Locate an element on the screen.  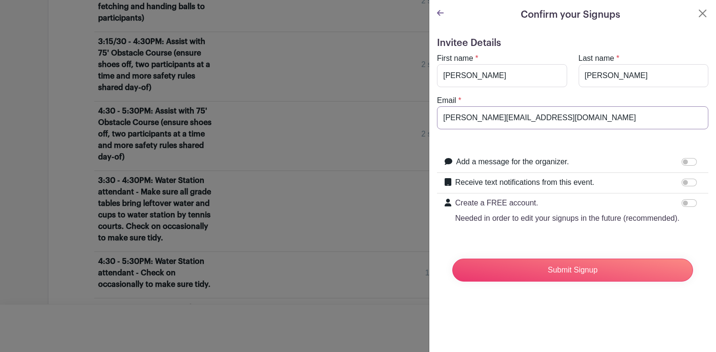
h5: Invitee Details is located at coordinates (573, 43).